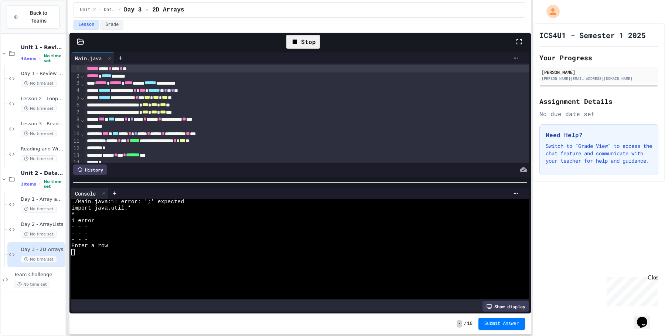 This screenshot has height=336, width=665. Describe the element at coordinates (303, 42) in the screenshot. I see `div: Stop` at that location.